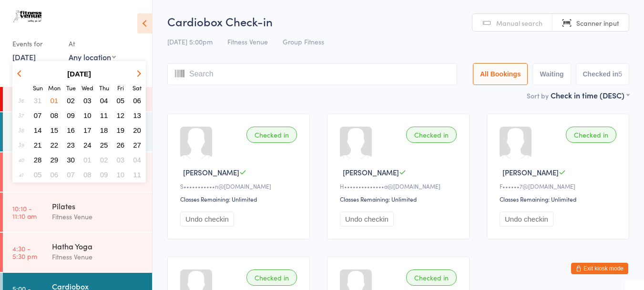 The width and height of the screenshot is (644, 290). What do you see at coordinates (70, 145) in the screenshot?
I see `span: 23` at bounding box center [70, 145].